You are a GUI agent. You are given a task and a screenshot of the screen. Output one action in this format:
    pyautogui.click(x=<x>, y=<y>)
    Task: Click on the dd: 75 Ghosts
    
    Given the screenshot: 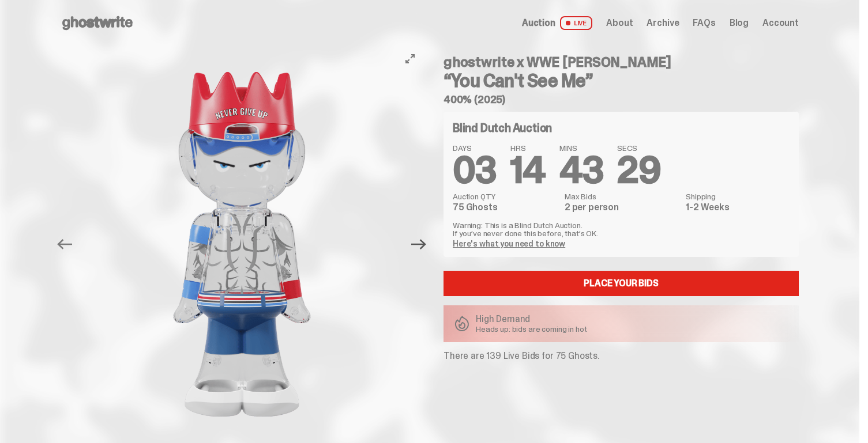 What is the action you would take?
    pyautogui.click(x=505, y=207)
    